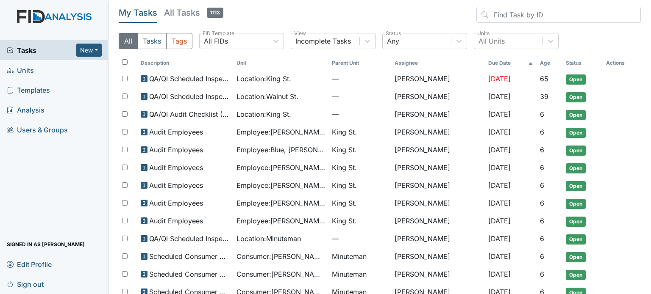 Image resolution: width=651 pixels, height=294 pixels. I want to click on span: Tasks, so click(42, 50).